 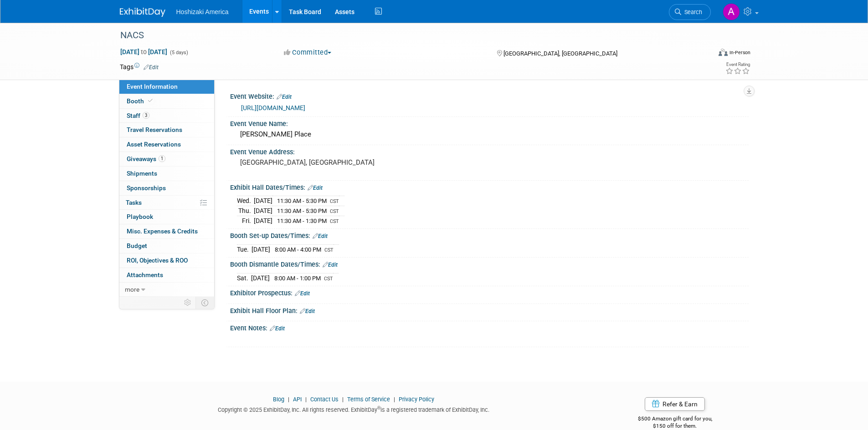 I want to click on a: ROI, Objectives & ROO, so click(x=166, y=260).